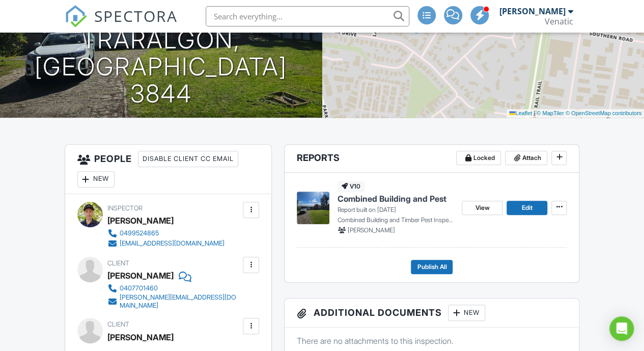 This screenshot has height=351, width=644. I want to click on span: SPECTORA, so click(136, 16).